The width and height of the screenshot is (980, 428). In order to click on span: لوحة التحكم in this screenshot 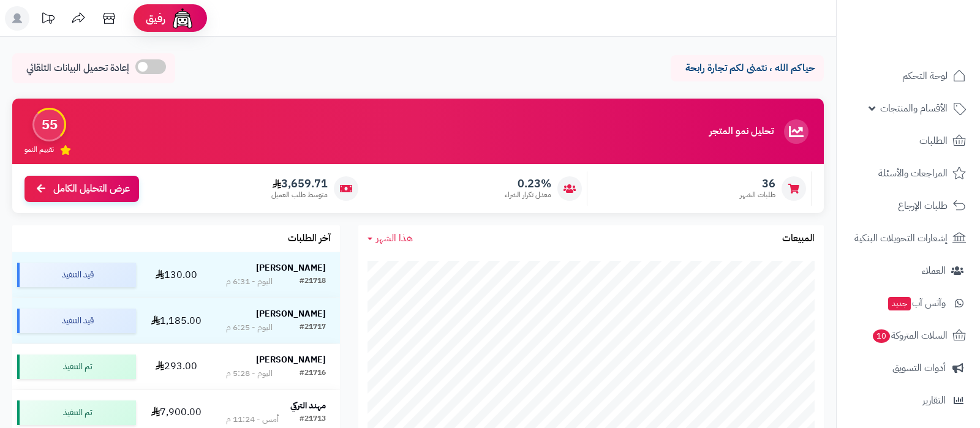, I will do `click(924, 76)`.